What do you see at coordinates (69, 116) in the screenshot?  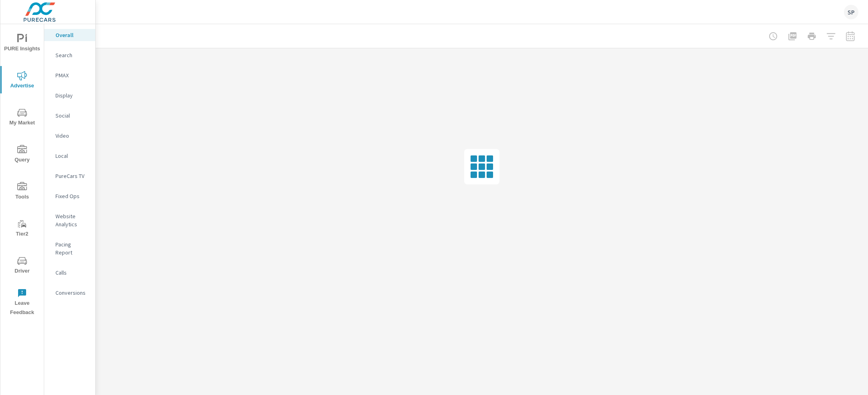 I see `div: Social` at bounding box center [69, 116].